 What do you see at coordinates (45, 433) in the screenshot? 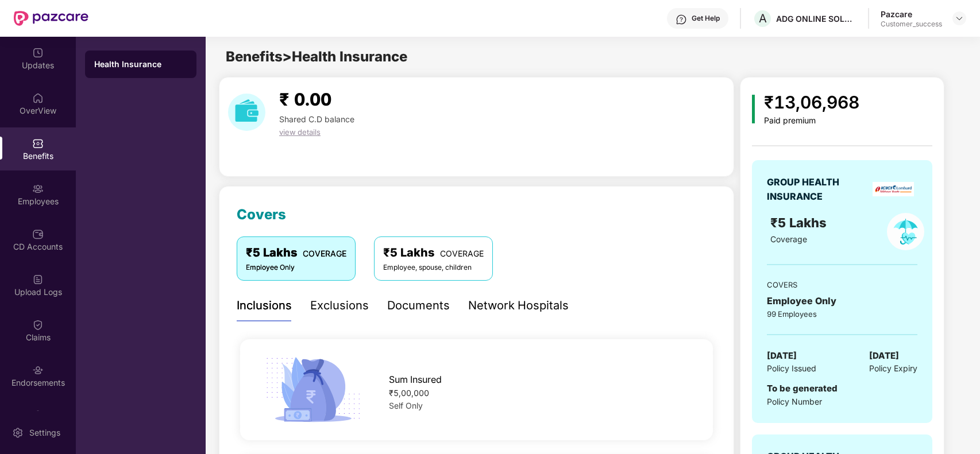
I see `div: Settings` at bounding box center [45, 433].